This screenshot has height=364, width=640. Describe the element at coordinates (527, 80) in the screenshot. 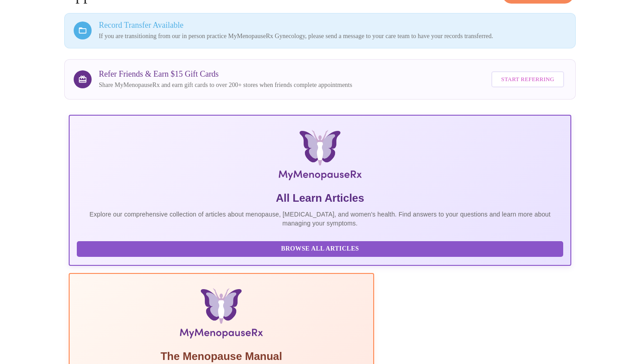

I see `a: Start Referring` at that location.